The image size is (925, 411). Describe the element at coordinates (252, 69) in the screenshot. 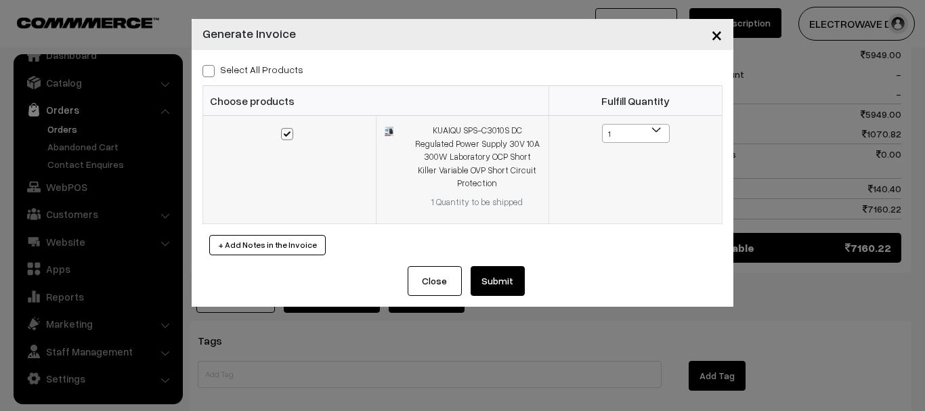

I see `label: Select all Products` at that location.